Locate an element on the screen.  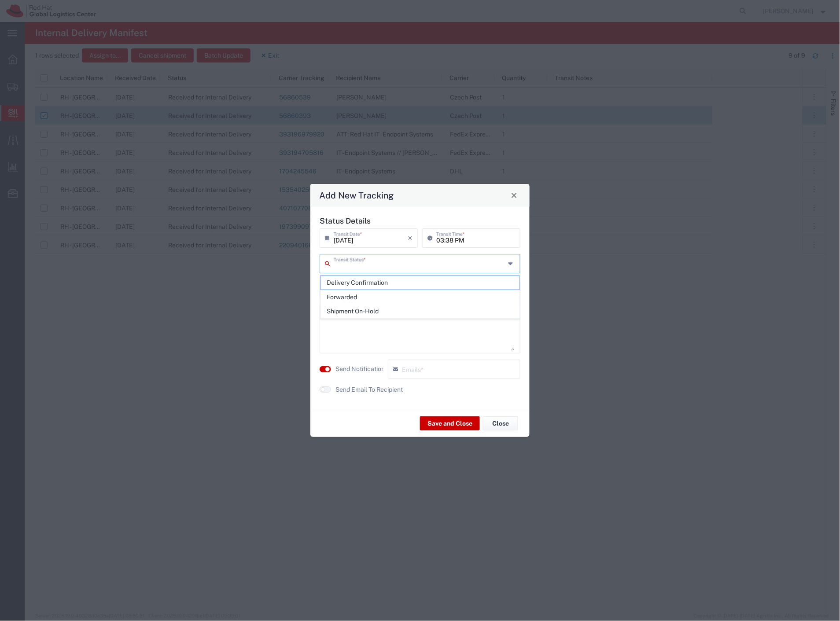
span: Shipment On-Hold is located at coordinates (420, 311).